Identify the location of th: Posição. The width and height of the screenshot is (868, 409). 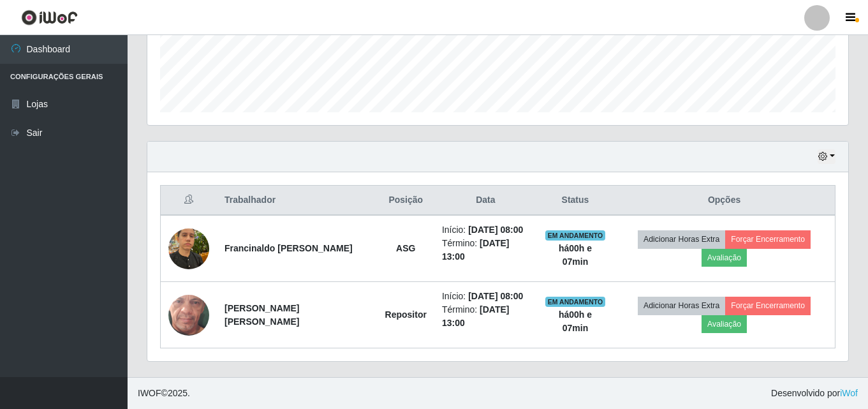
(406, 201).